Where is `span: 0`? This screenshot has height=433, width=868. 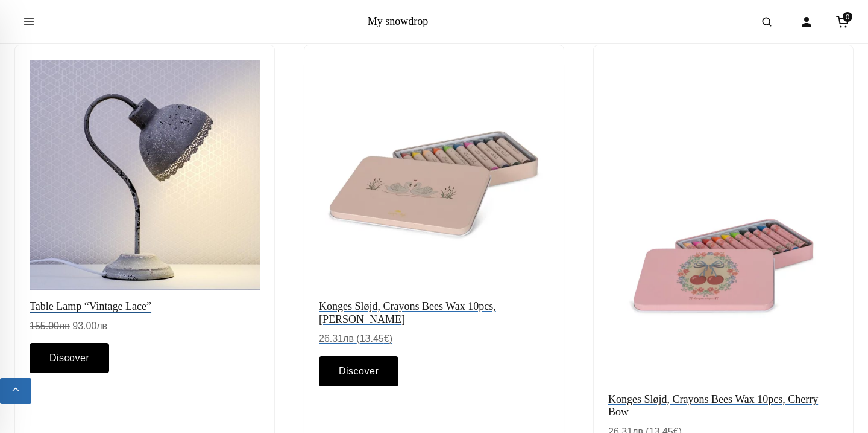 span: 0 is located at coordinates (847, 17).